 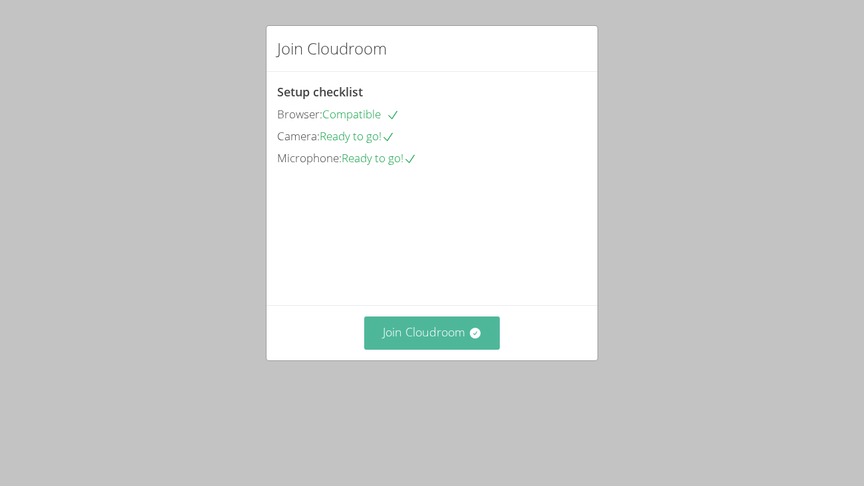 I want to click on h2: Join Cloudroom, so click(x=331, y=48).